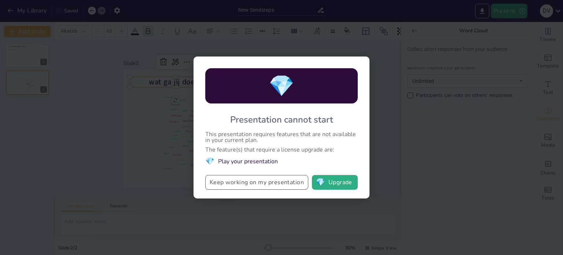 This screenshot has width=563, height=255. I want to click on button: Keep working on my presentation, so click(256, 182).